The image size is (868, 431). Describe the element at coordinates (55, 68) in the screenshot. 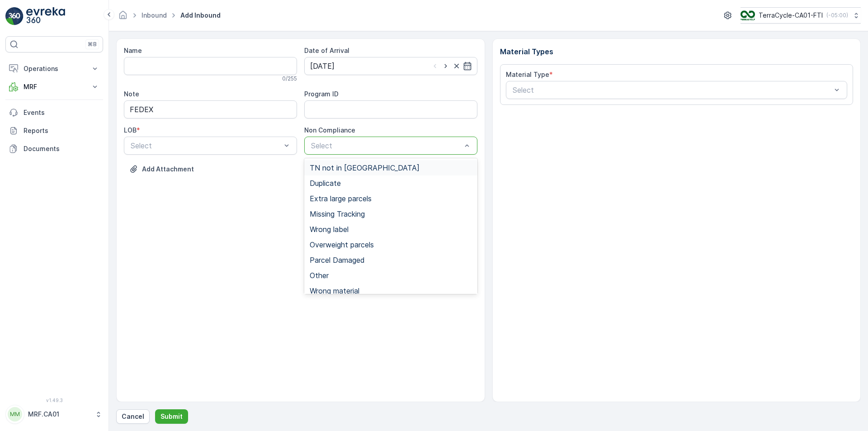

I see `p: Operations` at that location.